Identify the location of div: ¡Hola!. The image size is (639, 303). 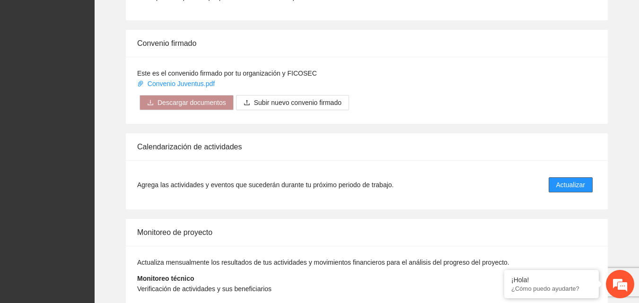
(552, 280).